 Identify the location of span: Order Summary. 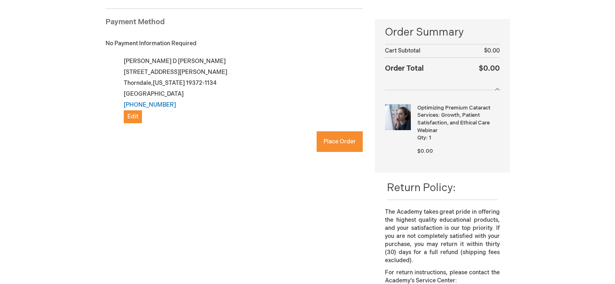
(442, 34).